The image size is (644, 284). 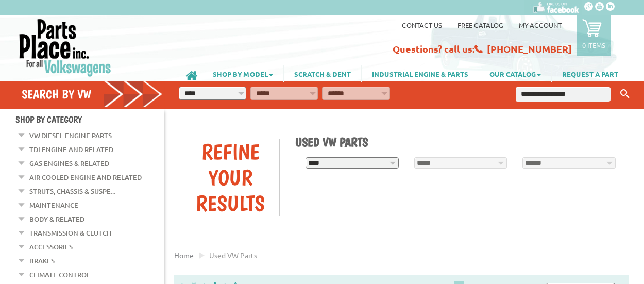 What do you see at coordinates (594, 45) in the screenshot?
I see `p: 0 items` at bounding box center [594, 45].